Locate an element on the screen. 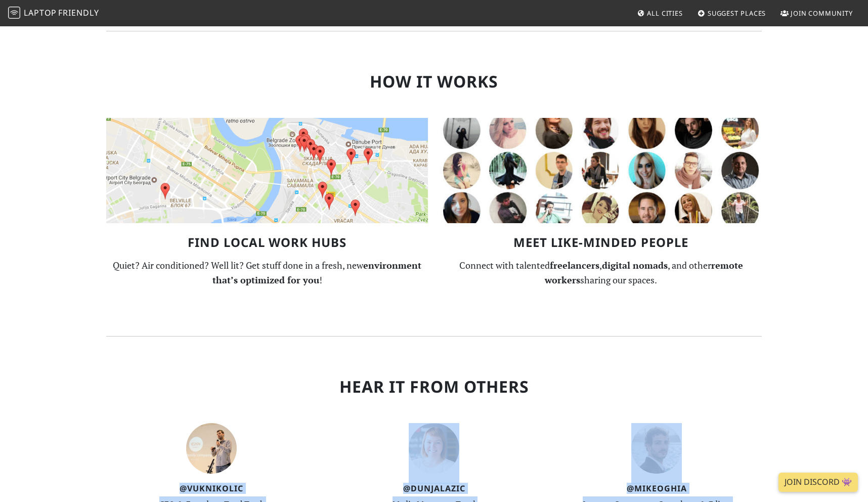 The height and width of the screenshot is (502, 868). span: All Cities is located at coordinates (665, 13).